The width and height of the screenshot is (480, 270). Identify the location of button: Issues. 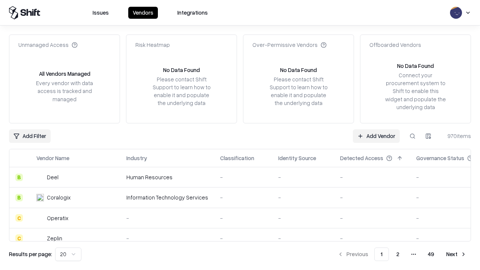
(101, 13).